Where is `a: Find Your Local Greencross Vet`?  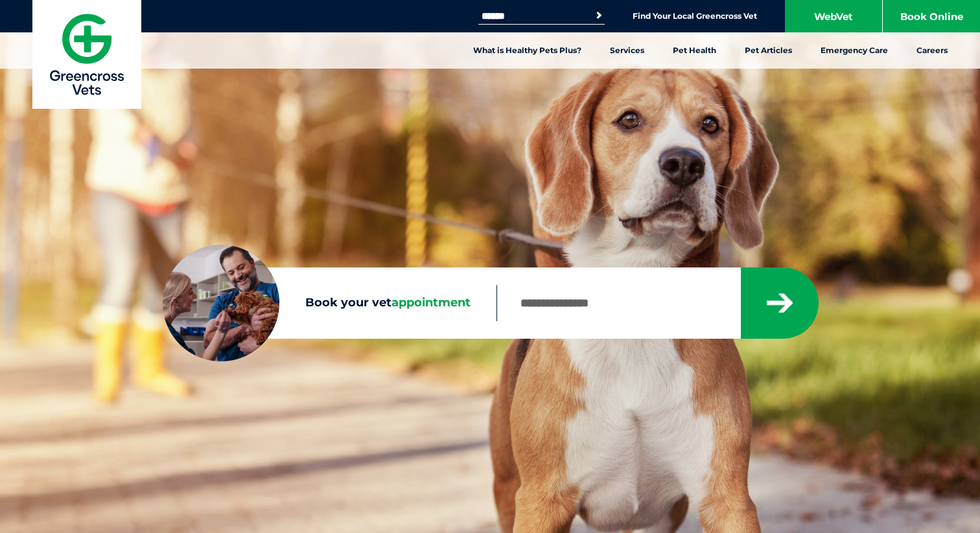 a: Find Your Local Greencross Vet is located at coordinates (695, 16).